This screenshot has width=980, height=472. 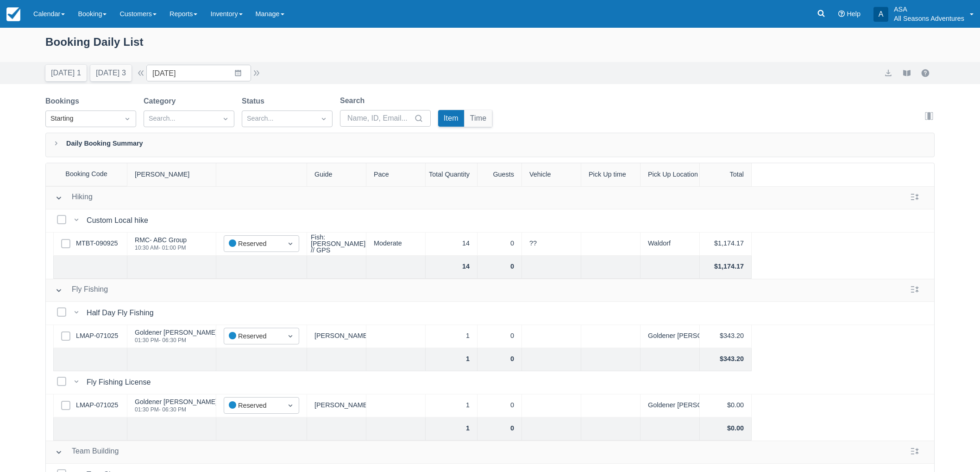 I want to click on div: Starting, so click(x=82, y=119).